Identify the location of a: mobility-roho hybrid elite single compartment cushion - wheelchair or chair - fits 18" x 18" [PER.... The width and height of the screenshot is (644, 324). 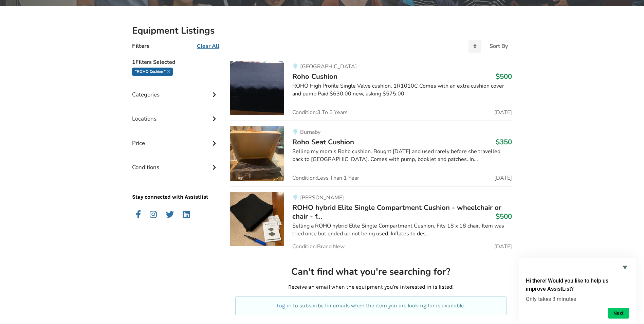
(371, 220).